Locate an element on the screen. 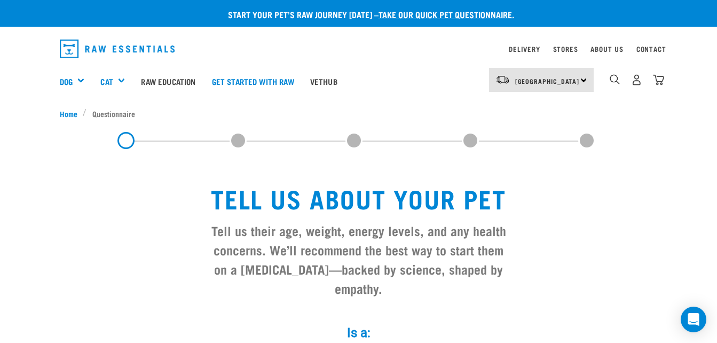  a: Stores is located at coordinates (565, 49).